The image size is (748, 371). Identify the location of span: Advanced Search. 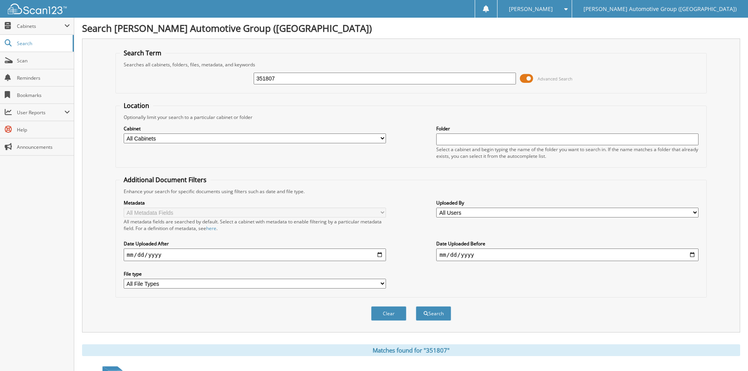
(555, 79).